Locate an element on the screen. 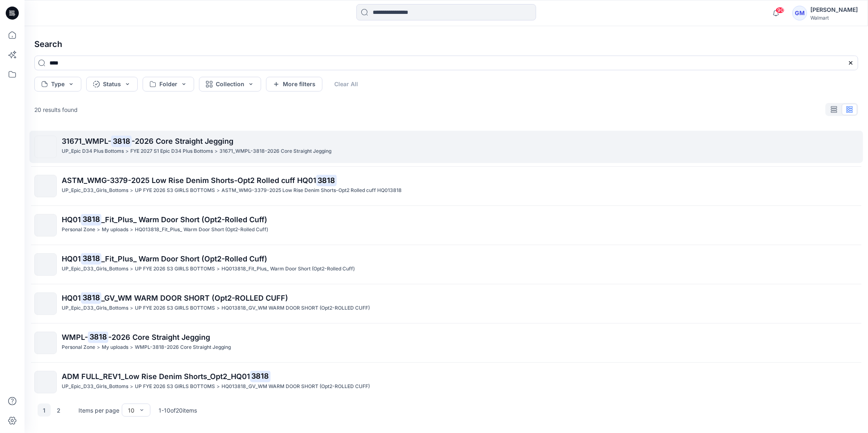 This screenshot has height=433, width=868. span: ASTM_WMG-3379-2025 Low Rise Denim Shorts-Opt2 Rolled cuff HQ01 is located at coordinates (188, 180).